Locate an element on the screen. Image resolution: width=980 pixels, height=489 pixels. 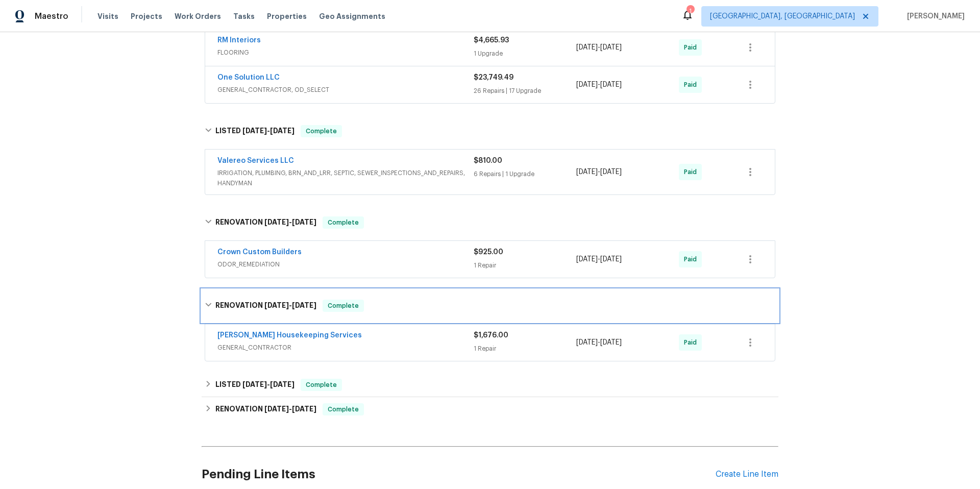
div: 1 is located at coordinates (690, 11).